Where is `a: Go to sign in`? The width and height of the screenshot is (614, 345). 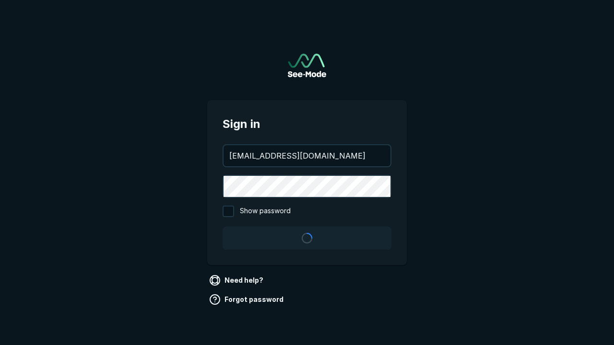 a: Go to sign in is located at coordinates (307, 65).